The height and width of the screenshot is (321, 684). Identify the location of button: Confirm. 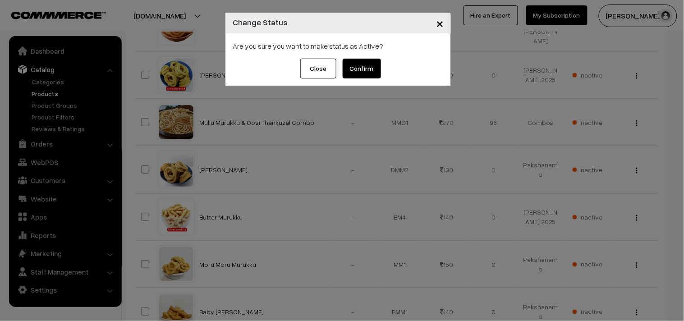
(362, 69).